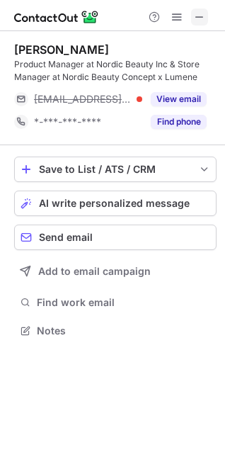 This screenshot has width=225, height=452. What do you see at coordinates (66, 237) in the screenshot?
I see `span: Send email` at bounding box center [66, 237].